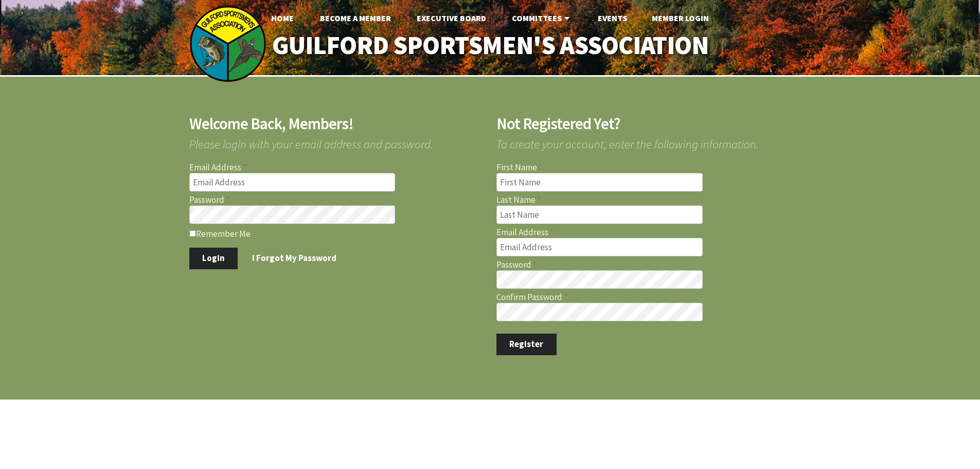 The height and width of the screenshot is (469, 980). What do you see at coordinates (612, 18) in the screenshot?
I see `a: Events` at bounding box center [612, 18].